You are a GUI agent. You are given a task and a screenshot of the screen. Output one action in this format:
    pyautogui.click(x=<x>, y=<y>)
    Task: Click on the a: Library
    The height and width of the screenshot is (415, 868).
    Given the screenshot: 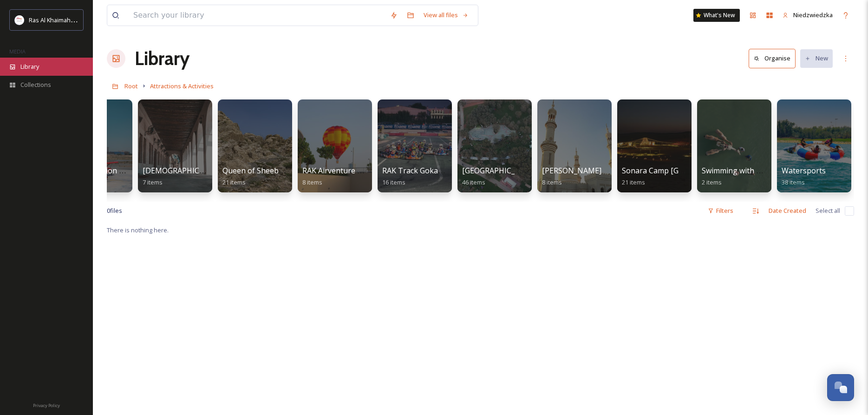 What is the action you would take?
    pyautogui.click(x=162, y=58)
    